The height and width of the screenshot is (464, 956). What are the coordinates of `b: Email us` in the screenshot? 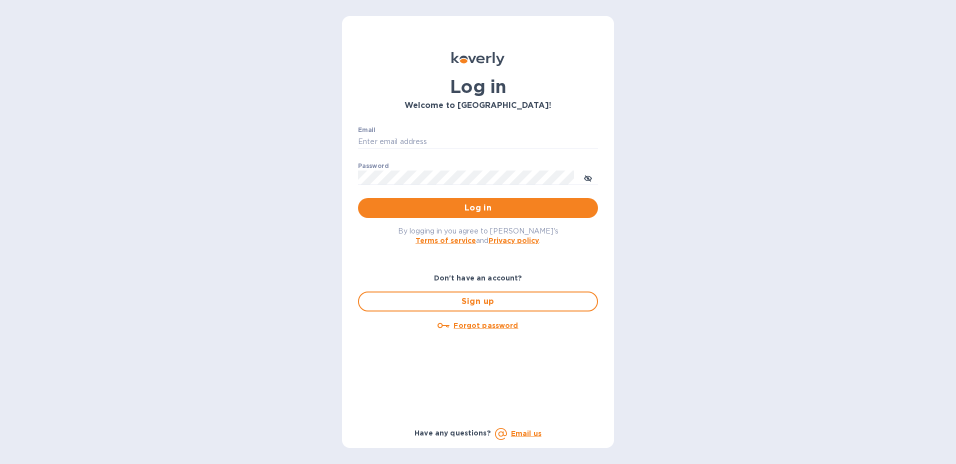 It's located at (526, 434).